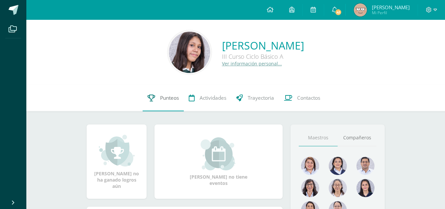 The width and height of the screenshot is (445, 209). I want to click on a: Compañeros, so click(357, 137).